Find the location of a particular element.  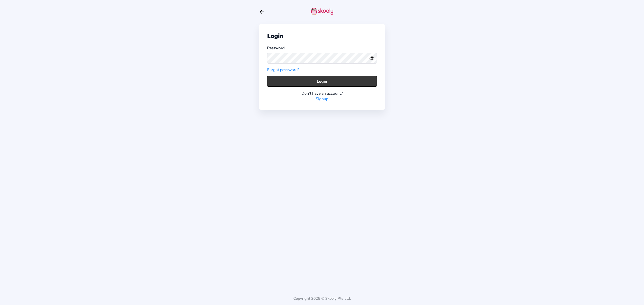

button: eye outlineeye off outline is located at coordinates (373, 58).